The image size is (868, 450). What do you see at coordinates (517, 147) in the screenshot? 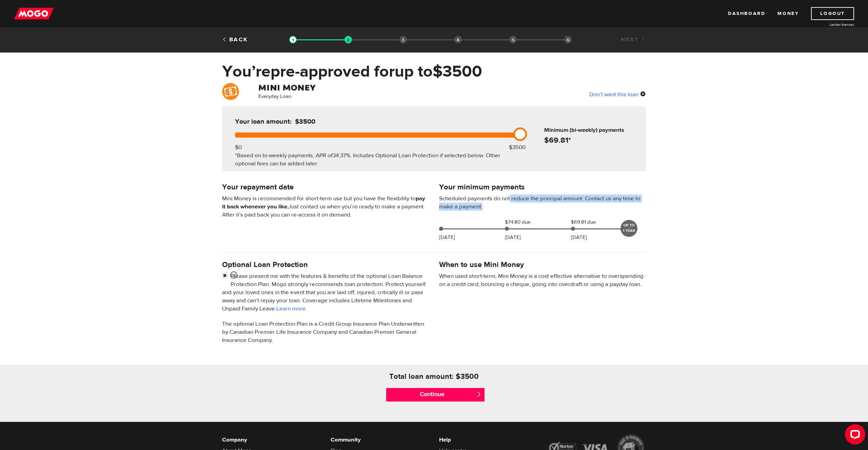
I see `div: $3500` at bounding box center [517, 147].